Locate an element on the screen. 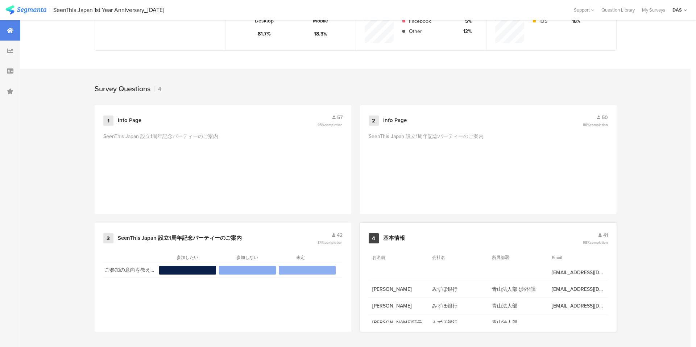 The width and height of the screenshot is (696, 347). section: 参加したい is located at coordinates (187, 258).